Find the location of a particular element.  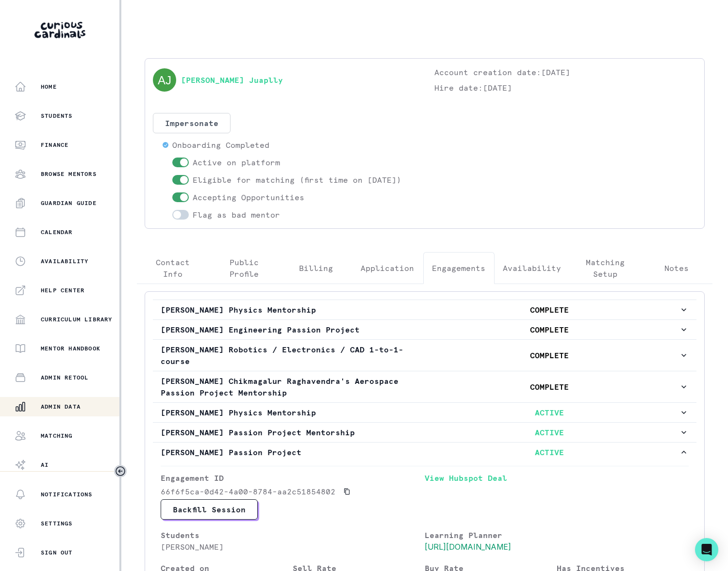

button: Copied to clipboard is located at coordinates (347, 492).